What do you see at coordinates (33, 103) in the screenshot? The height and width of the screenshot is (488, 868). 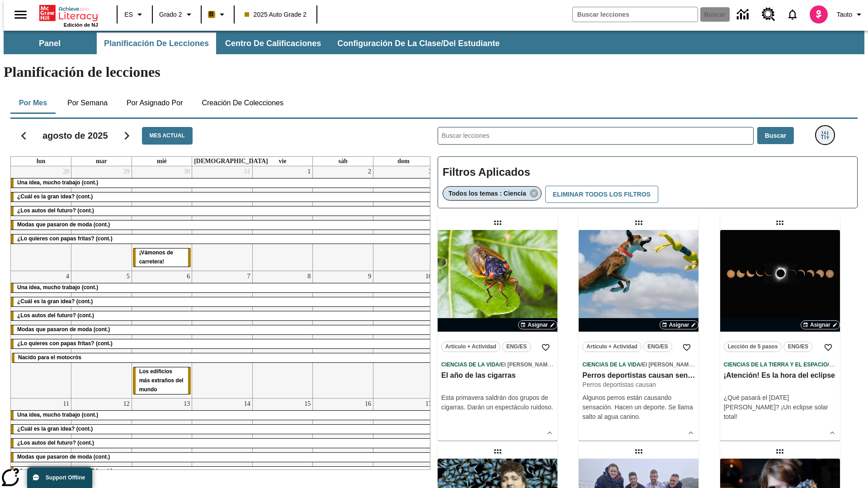 I see `button: Por mes` at bounding box center [33, 103].